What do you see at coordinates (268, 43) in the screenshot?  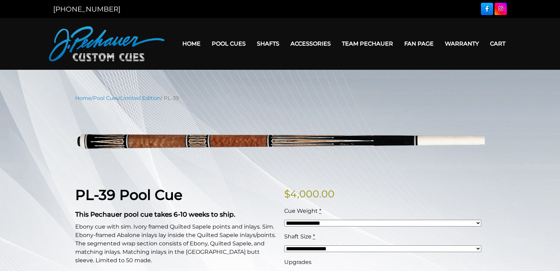 I see `a: Shafts` at bounding box center [268, 43].